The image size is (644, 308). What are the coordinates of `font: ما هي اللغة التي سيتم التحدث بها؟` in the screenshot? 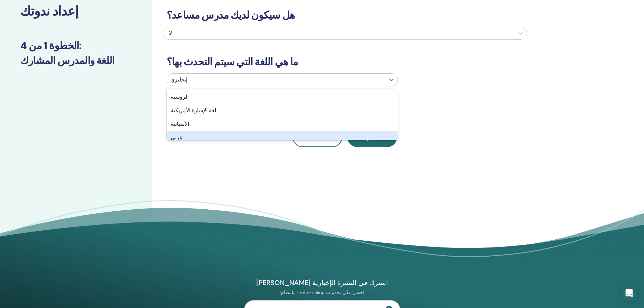 It's located at (232, 62).